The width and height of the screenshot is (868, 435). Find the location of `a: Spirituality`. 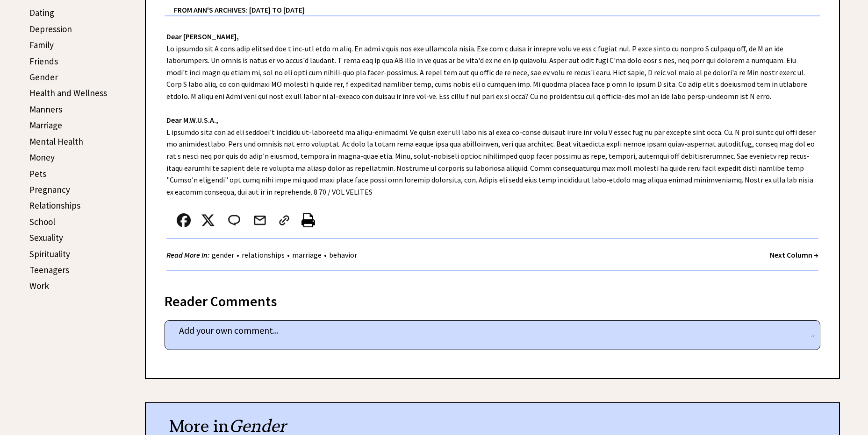

a: Spirituality is located at coordinates (49, 254).